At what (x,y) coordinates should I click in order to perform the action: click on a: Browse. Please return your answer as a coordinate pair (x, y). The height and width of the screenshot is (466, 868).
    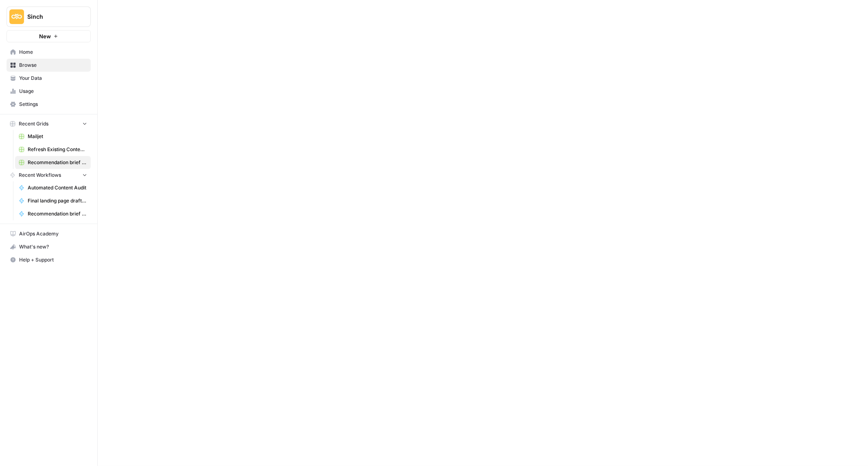
    Looking at the image, I should click on (48, 65).